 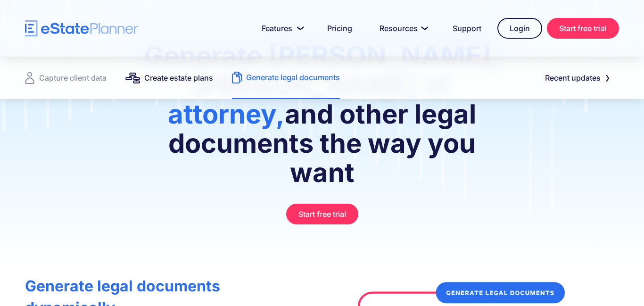 What do you see at coordinates (573, 78) in the screenshot?
I see `div: Recent updates` at bounding box center [573, 78].